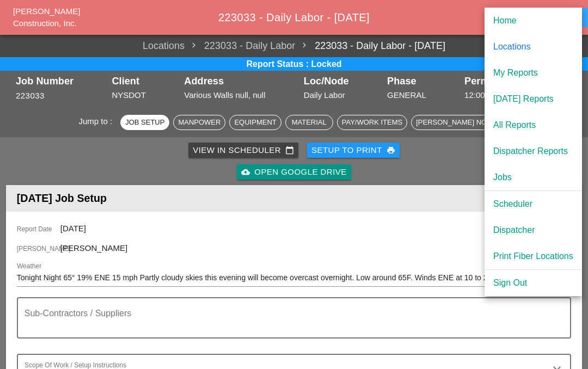 The image size is (588, 369). I want to click on div: Manpower, so click(199, 122).